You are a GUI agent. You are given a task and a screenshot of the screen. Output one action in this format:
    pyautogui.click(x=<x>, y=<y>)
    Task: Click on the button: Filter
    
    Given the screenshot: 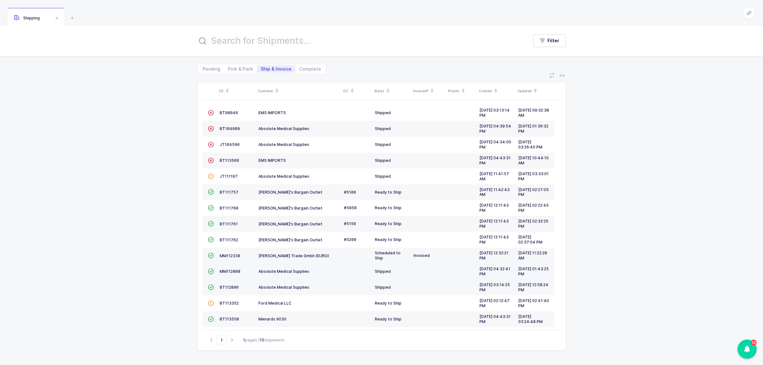 What is the action you would take?
    pyautogui.click(x=550, y=41)
    